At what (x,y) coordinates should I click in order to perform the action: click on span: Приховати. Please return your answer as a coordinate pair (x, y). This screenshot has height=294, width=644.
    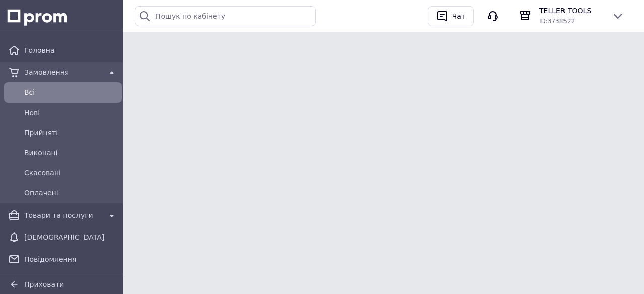
    Looking at the image, I should click on (44, 285).